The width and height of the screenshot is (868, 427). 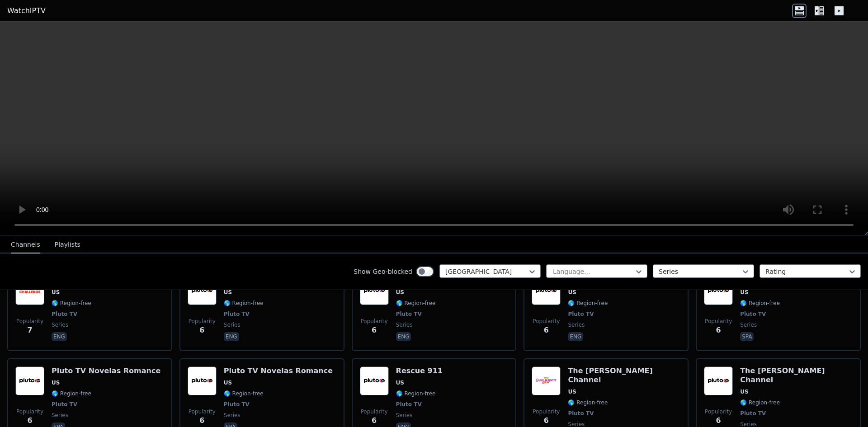 I want to click on a: WatchIPTV, so click(x=26, y=11).